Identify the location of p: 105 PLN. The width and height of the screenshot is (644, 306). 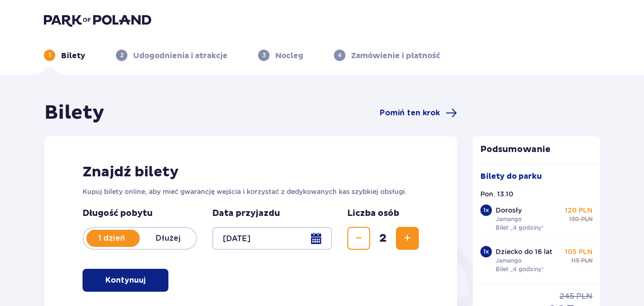
(579, 252).